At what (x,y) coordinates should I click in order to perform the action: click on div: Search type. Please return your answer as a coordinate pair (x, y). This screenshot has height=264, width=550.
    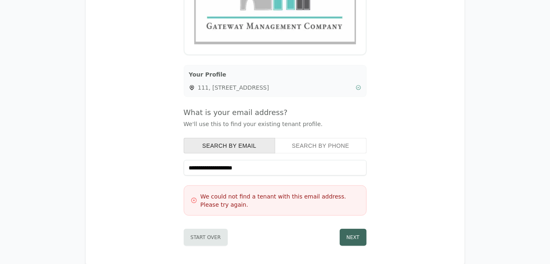
    Looking at the image, I should click on (275, 145).